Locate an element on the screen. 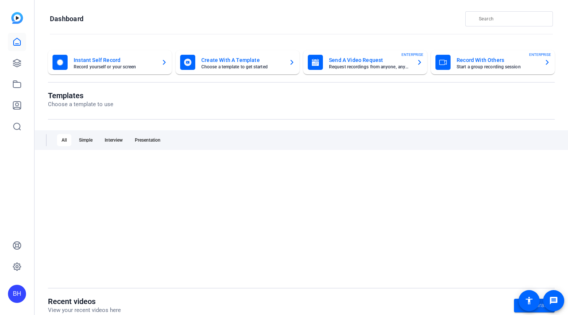 This screenshot has height=315, width=568. img: blue-gradient.svg is located at coordinates (17, 18).